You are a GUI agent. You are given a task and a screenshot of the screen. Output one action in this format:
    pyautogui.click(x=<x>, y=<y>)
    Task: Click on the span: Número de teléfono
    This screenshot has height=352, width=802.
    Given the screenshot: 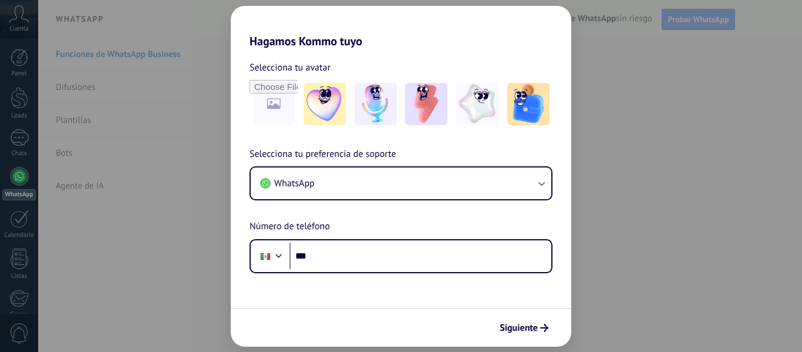 What is the action you would take?
    pyautogui.click(x=290, y=227)
    